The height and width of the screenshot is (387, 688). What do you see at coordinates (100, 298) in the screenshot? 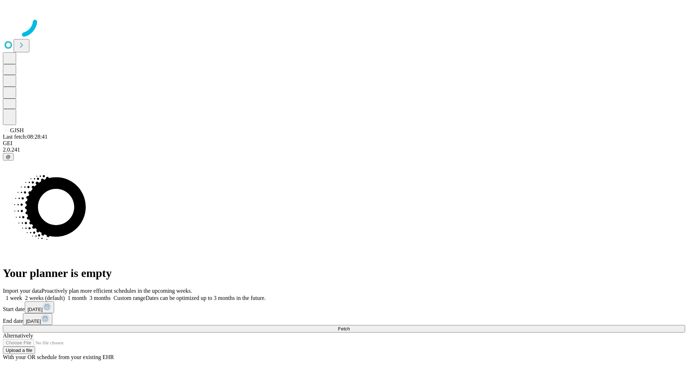
I see `span: 3 months` at bounding box center [100, 298].